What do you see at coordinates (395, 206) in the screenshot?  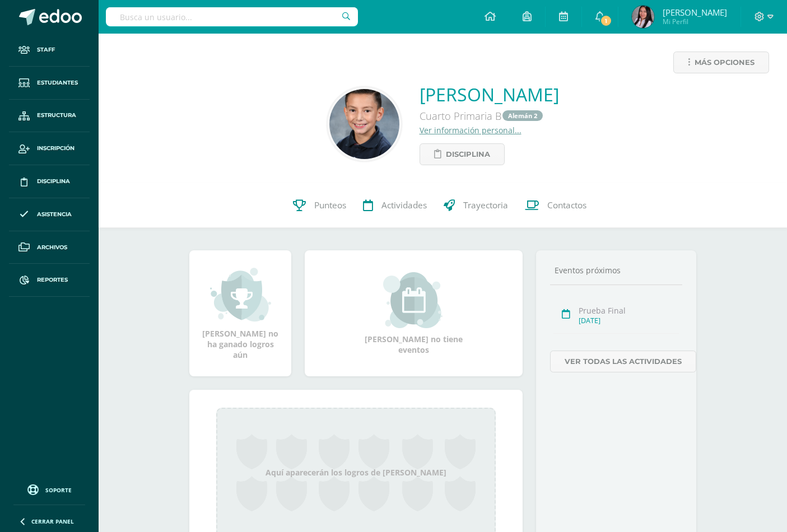 I see `a: Actividades` at bounding box center [395, 206].